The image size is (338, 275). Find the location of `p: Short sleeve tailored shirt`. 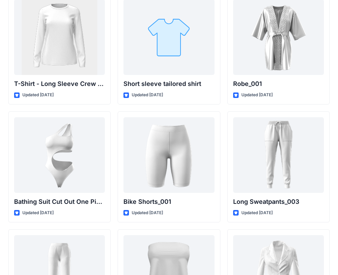

p: Short sleeve tailored shirt is located at coordinates (169, 84).